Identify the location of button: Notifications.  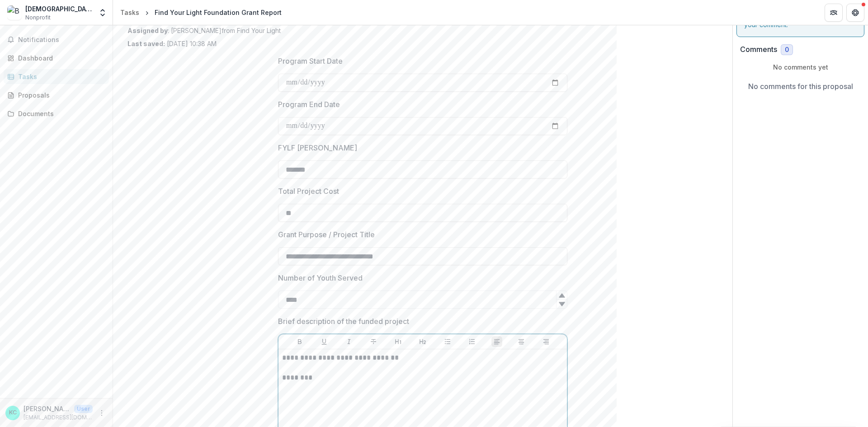
(56, 40).